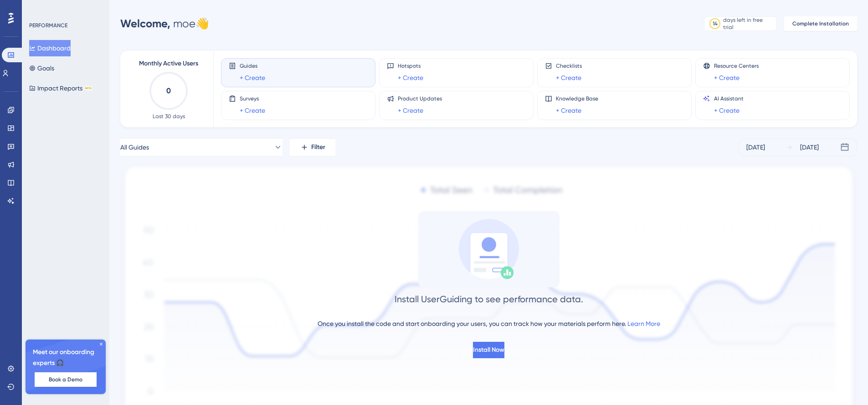 The width and height of the screenshot is (868, 405). Describe the element at coordinates (146, 23) in the screenshot. I see `span: Welcome,` at that location.